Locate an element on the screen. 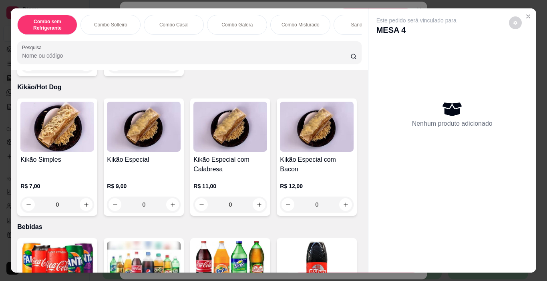  p: R$ 11,00 is located at coordinates (230, 186).